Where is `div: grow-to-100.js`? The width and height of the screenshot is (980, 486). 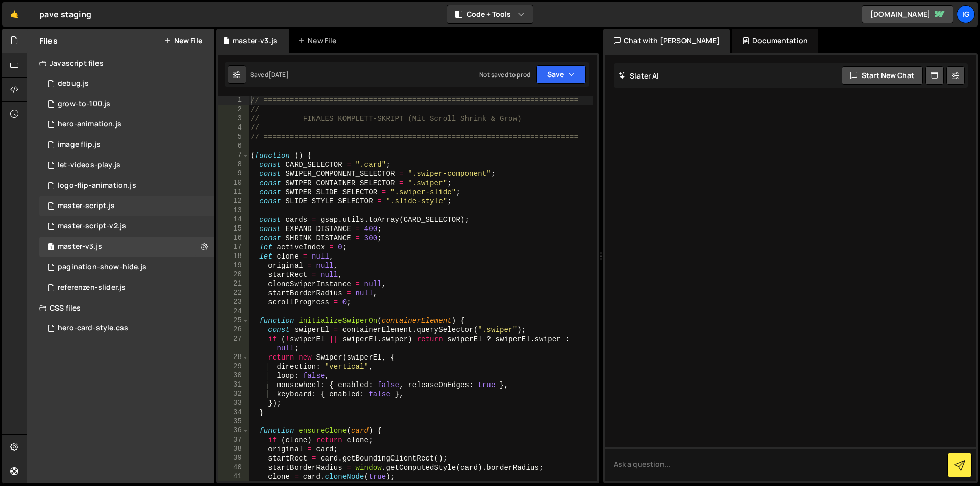 div: grow-to-100.js is located at coordinates (83, 104).